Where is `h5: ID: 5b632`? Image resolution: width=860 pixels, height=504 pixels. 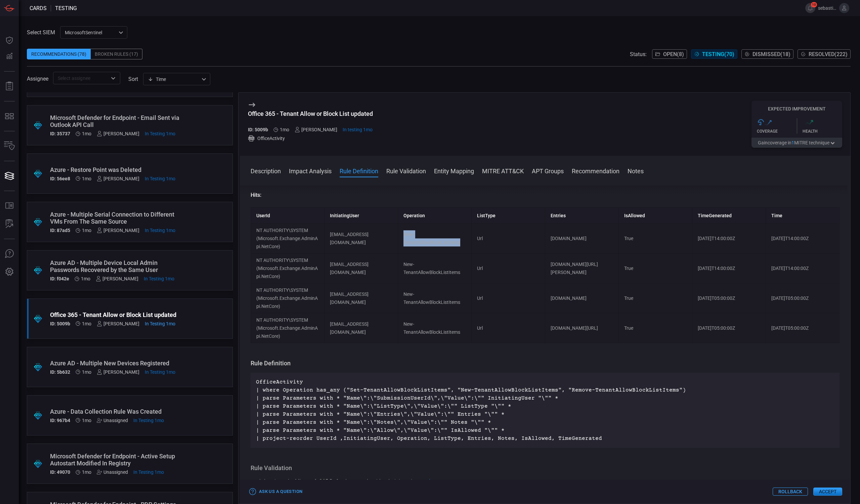
h5: ID: 5b632 is located at coordinates (60, 372).